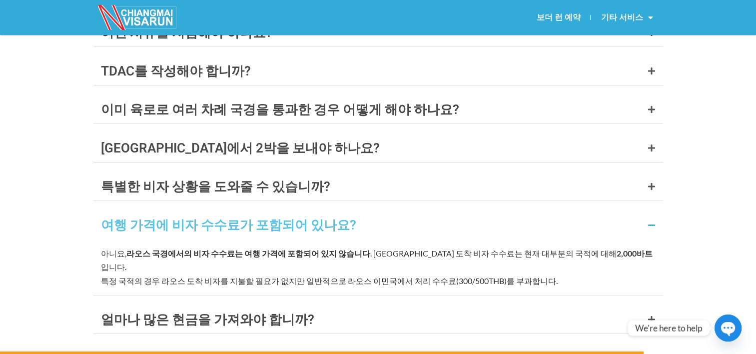 This screenshot has width=756, height=354. Describe the element at coordinates (558, 17) in the screenshot. I see `a: 보더 런 예약` at that location.